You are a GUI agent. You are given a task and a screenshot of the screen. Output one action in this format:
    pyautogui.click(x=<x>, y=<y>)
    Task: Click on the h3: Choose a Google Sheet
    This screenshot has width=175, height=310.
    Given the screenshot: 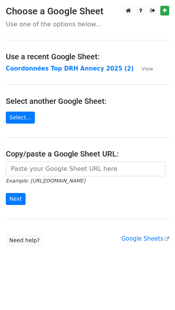 What is the action you would take?
    pyautogui.click(x=88, y=11)
    